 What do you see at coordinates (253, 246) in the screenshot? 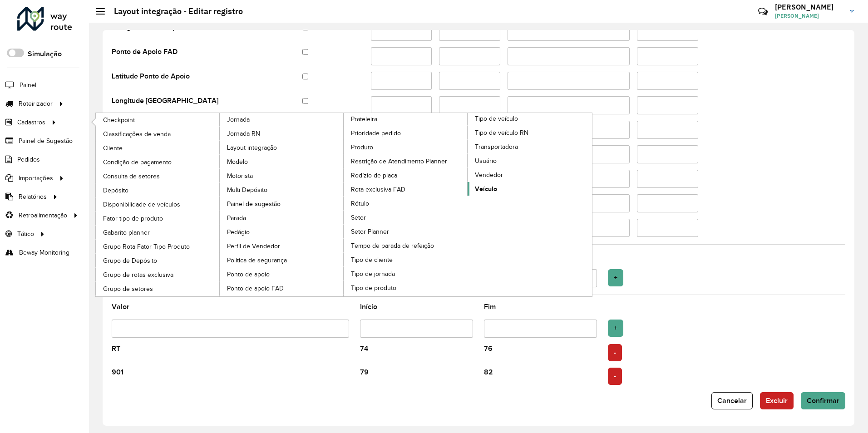
I see `span: Perfil de Vendedor` at bounding box center [253, 246].